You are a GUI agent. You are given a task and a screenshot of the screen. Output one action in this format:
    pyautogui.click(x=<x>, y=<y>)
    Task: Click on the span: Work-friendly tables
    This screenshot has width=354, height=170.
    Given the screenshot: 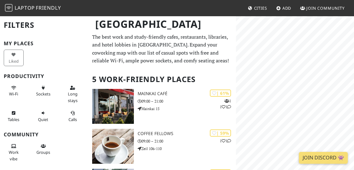 What is the action you would take?
    pyautogui.click(x=13, y=119)
    